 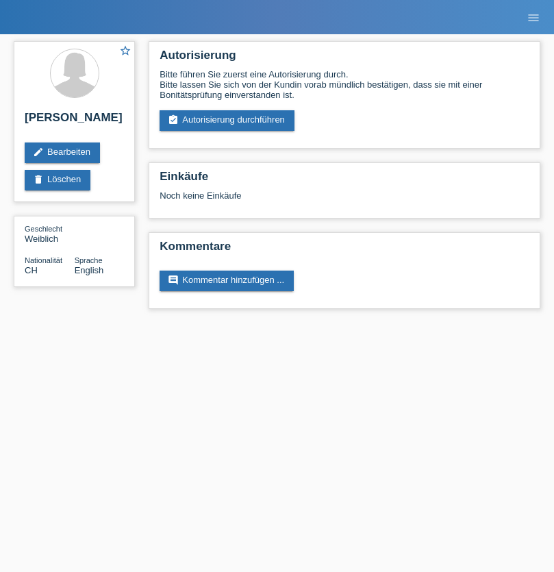 I want to click on a: editBearbeiten, so click(x=62, y=153).